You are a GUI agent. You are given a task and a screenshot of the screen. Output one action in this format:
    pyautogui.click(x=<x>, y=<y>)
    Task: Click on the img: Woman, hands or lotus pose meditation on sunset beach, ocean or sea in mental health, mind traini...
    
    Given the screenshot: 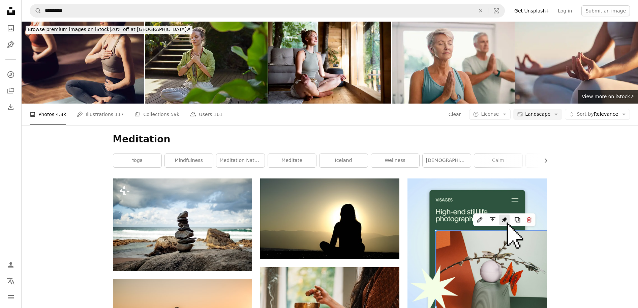 What is the action you would take?
    pyautogui.click(x=577, y=62)
    